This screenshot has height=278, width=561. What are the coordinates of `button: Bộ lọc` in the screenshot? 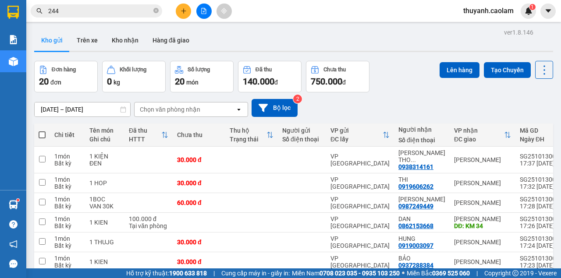 It's located at (274, 108).